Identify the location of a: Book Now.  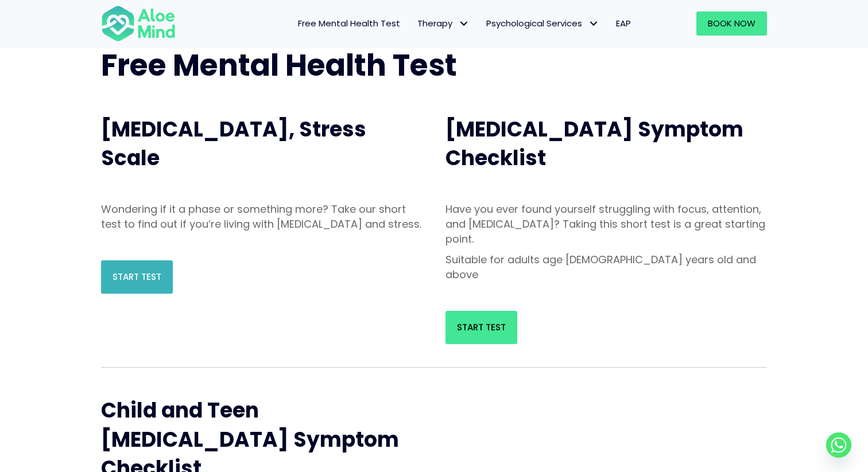
(731, 24).